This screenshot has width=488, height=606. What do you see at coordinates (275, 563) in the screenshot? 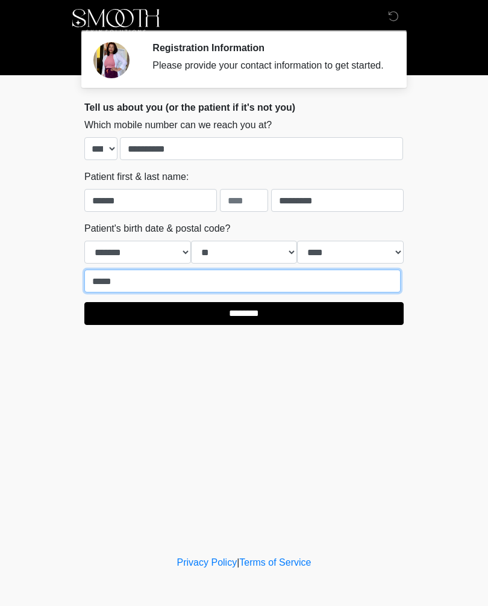
I see `a: Terms of Service` at bounding box center [275, 563].